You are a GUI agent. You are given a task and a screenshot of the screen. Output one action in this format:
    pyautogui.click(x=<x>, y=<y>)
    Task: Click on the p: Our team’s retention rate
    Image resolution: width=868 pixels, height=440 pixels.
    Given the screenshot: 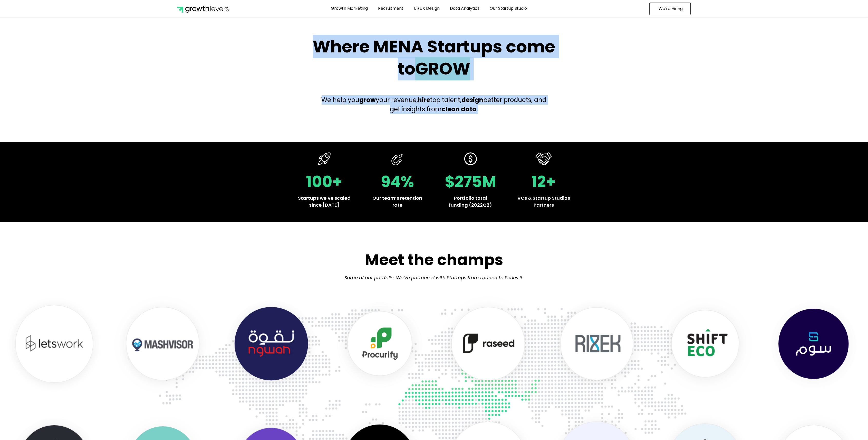 What is the action you would take?
    pyautogui.click(x=397, y=202)
    